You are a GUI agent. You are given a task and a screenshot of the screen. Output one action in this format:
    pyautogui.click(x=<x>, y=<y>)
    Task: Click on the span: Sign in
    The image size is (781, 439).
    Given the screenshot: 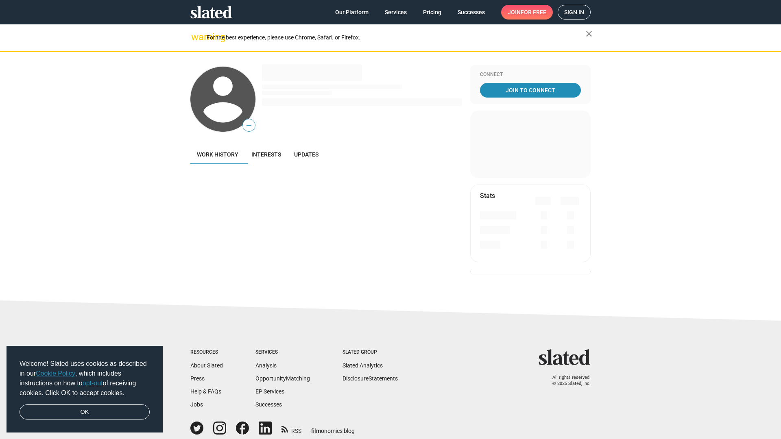 What is the action you would take?
    pyautogui.click(x=574, y=12)
    